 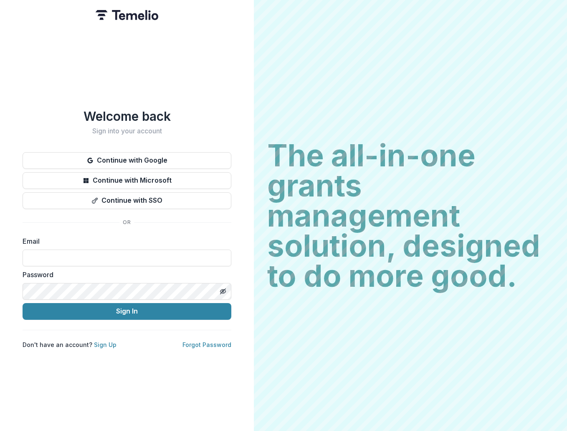 What do you see at coordinates (127, 15) in the screenshot?
I see `img: Temelio` at bounding box center [127, 15].